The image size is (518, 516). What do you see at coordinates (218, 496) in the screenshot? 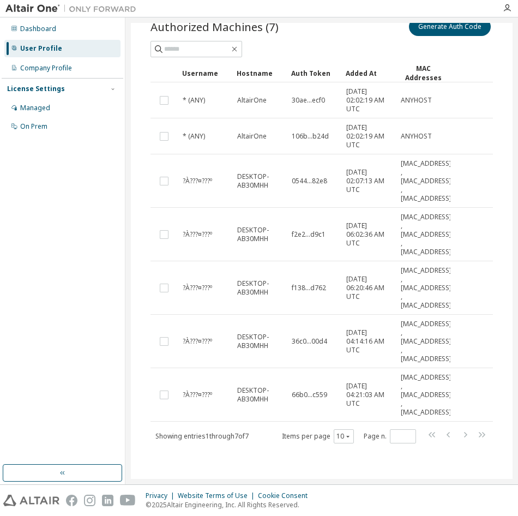
I see `div: Website Terms of Use` at bounding box center [218, 496].